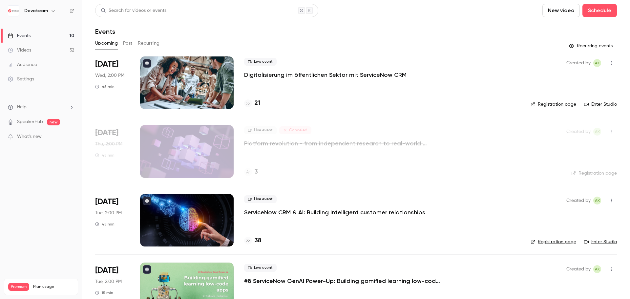  Describe the element at coordinates (19, 36) in the screenshot. I see `div: Events` at that location.